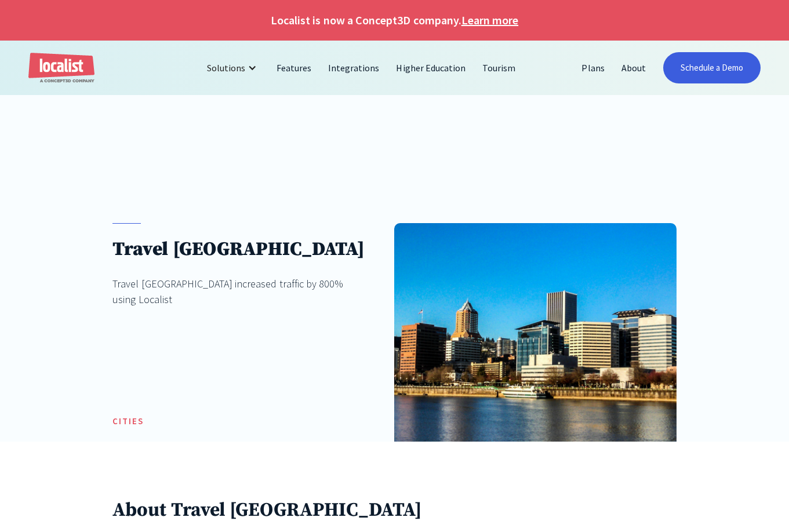  I want to click on h5: Cities, so click(128, 422).